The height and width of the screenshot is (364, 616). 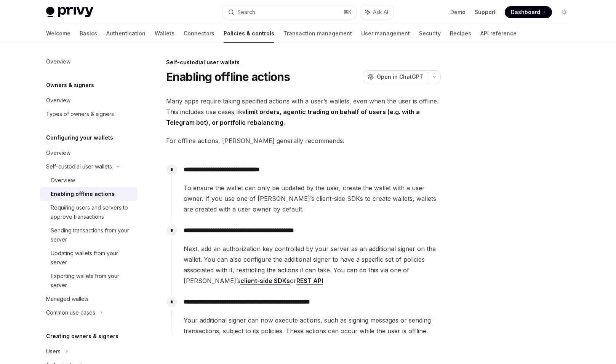 I want to click on button: Toggle dark mode, so click(x=564, y=12).